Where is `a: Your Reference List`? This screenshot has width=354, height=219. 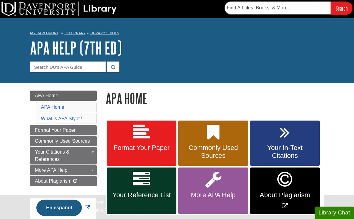 a: Your Reference List is located at coordinates (142, 191).